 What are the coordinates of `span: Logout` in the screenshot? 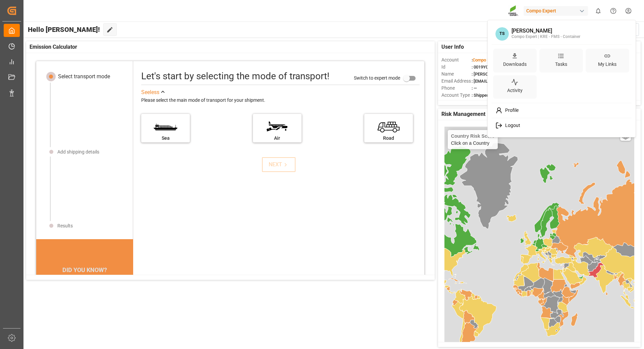 It's located at (511, 125).